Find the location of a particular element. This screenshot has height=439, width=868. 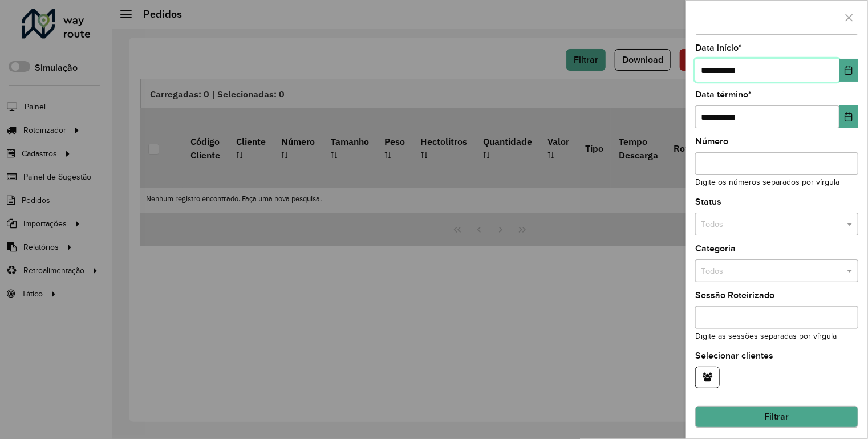

small: Digite as sessões separadas por vírgula is located at coordinates (766, 336).